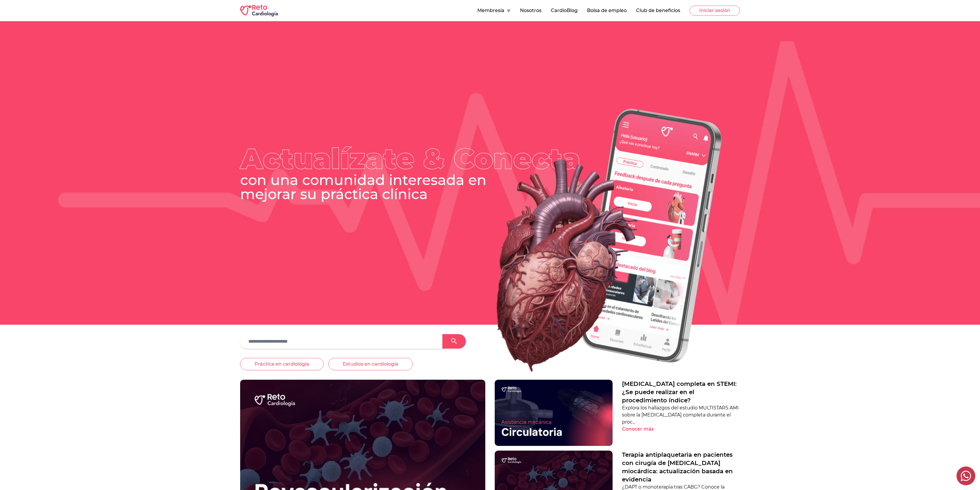  What do you see at coordinates (564, 11) in the screenshot?
I see `a: CardioBlog` at bounding box center [564, 11].